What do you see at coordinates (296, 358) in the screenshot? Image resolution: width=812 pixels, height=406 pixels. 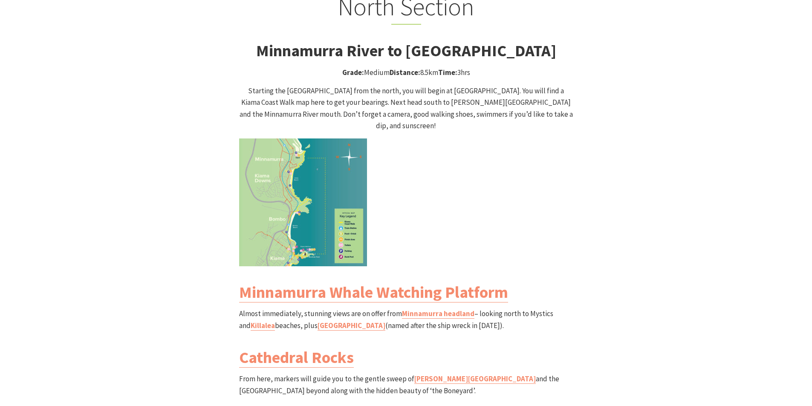 I see `a: Cathedral Rocks` at bounding box center [296, 358].